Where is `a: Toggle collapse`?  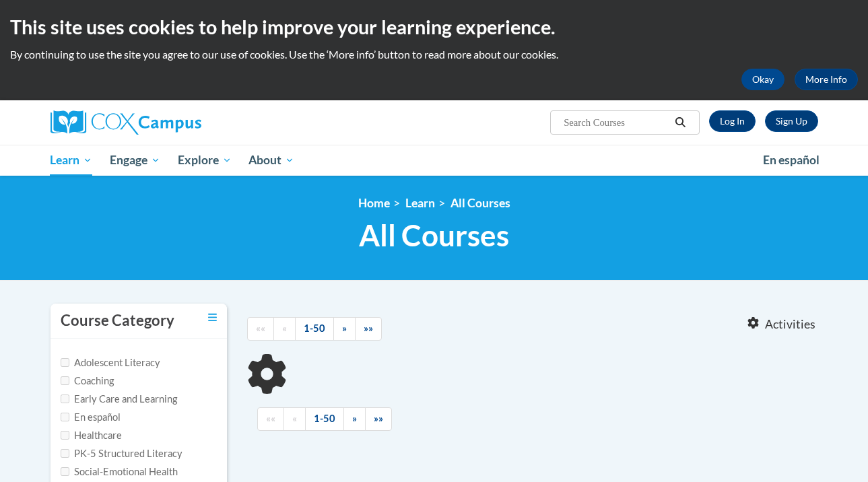 a: Toggle collapse is located at coordinates (212, 318).